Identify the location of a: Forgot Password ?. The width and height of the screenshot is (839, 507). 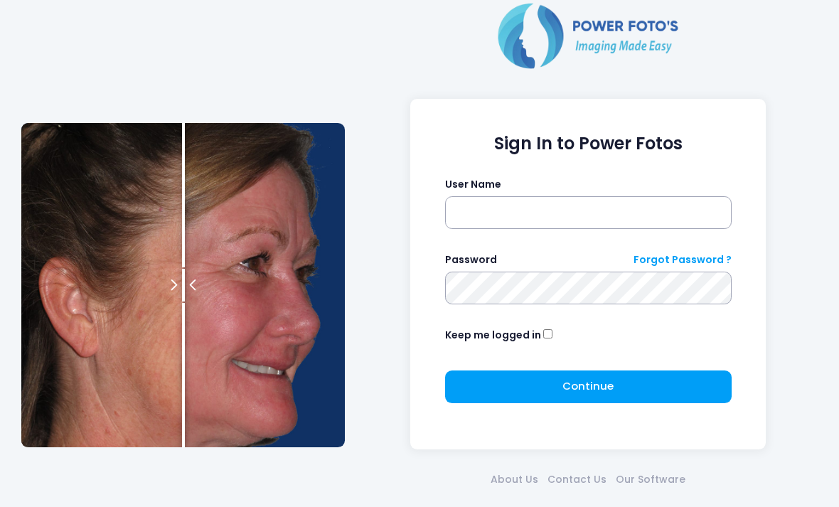
(683, 260).